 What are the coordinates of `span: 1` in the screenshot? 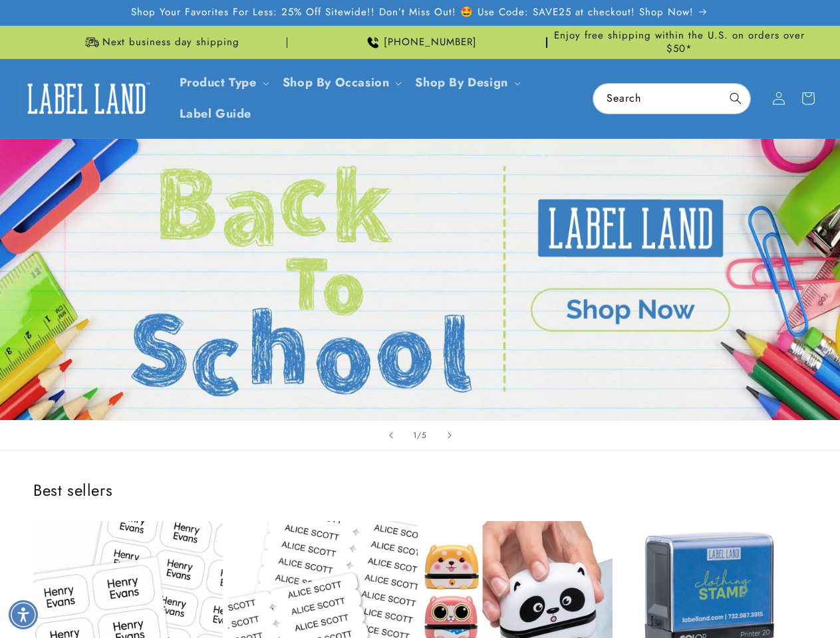 It's located at (414, 436).